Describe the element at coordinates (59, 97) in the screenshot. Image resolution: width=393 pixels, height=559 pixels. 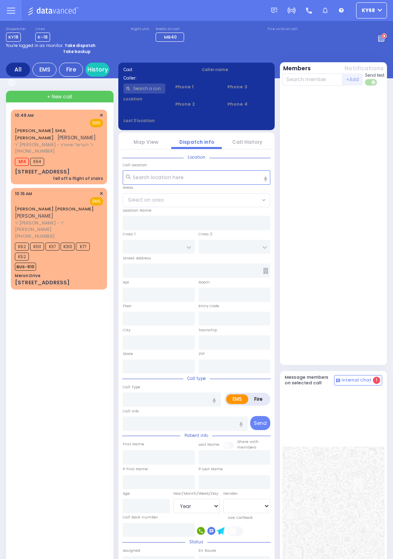
I see `span: + New call` at that location.